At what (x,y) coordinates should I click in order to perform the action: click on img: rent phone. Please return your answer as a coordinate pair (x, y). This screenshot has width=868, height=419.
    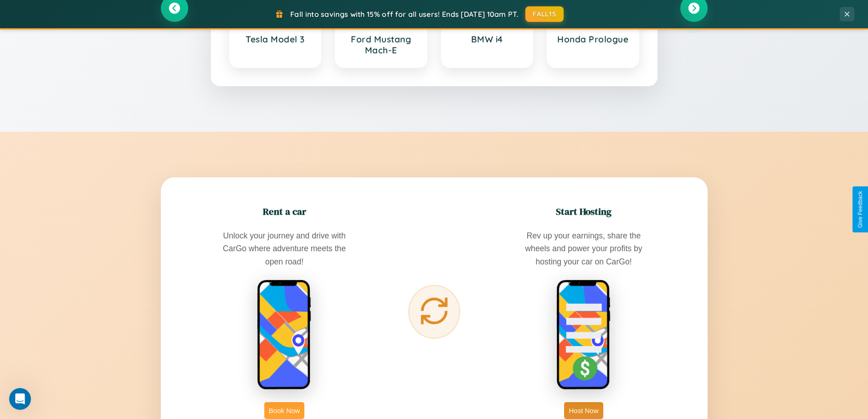
    Looking at the image, I should click on (284, 335).